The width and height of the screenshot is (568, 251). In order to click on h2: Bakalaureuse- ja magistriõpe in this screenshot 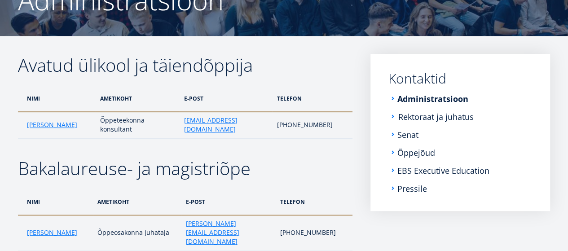, I will do `click(185, 168)`.